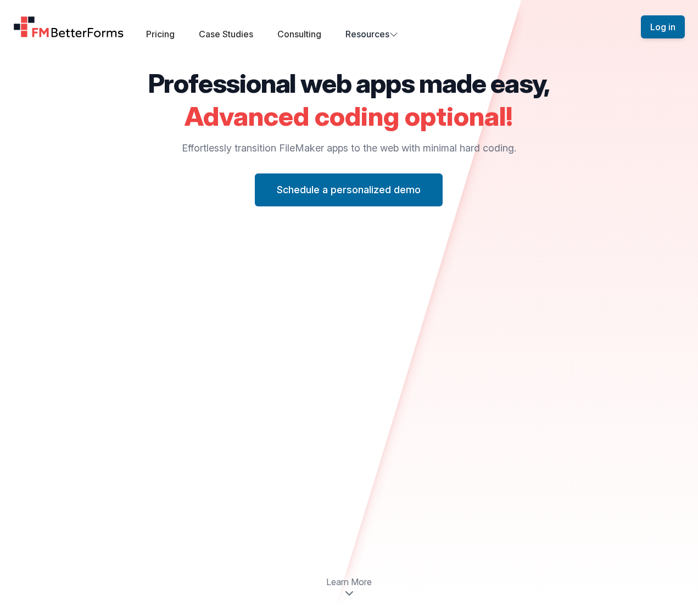 This screenshot has width=698, height=606. I want to click on h2: Professional web apps made easy,, so click(349, 83).